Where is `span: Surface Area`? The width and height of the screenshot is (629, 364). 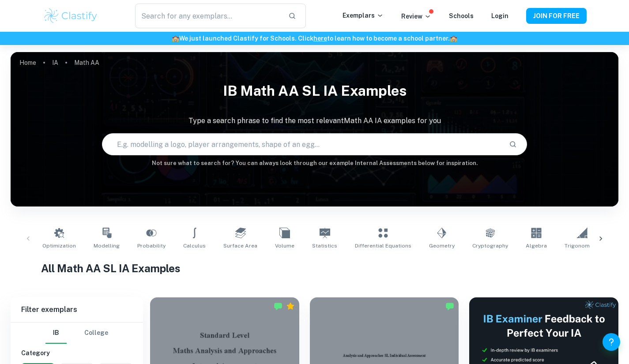 span: Surface Area is located at coordinates (240, 245).